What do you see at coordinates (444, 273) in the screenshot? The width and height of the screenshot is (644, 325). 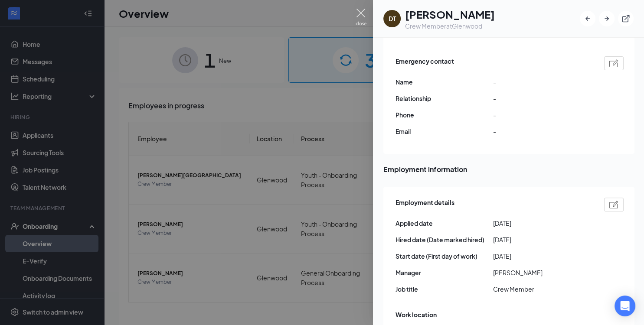 I see `span: Manager` at bounding box center [444, 273].